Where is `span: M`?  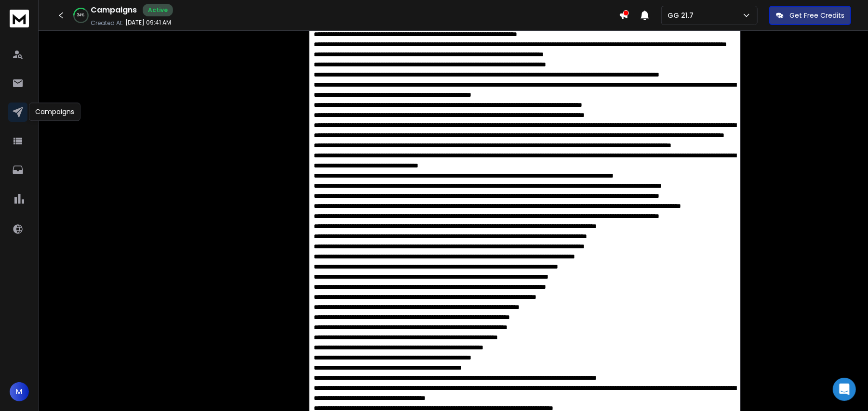
span: M is located at coordinates (20, 392).